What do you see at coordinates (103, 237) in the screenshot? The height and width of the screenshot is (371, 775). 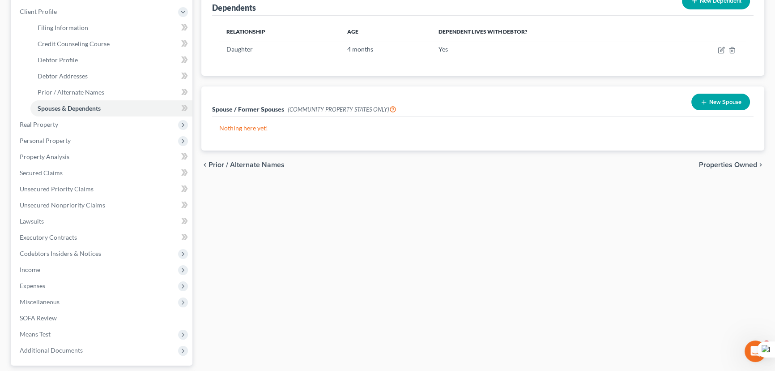 I see `a: Executory Contracts` at bounding box center [103, 237].